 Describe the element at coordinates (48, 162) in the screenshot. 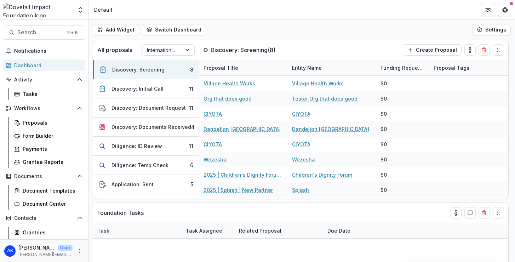

I see `a: Grantee Reports` at that location.